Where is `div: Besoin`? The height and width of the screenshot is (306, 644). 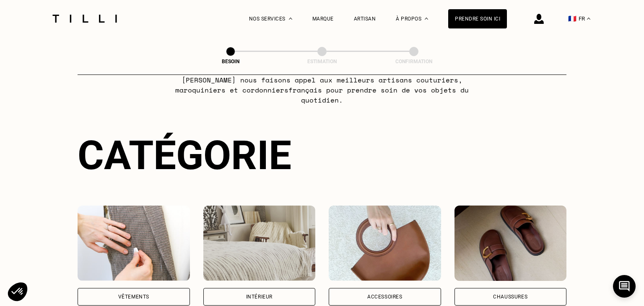
div: Besoin is located at coordinates (231, 62).